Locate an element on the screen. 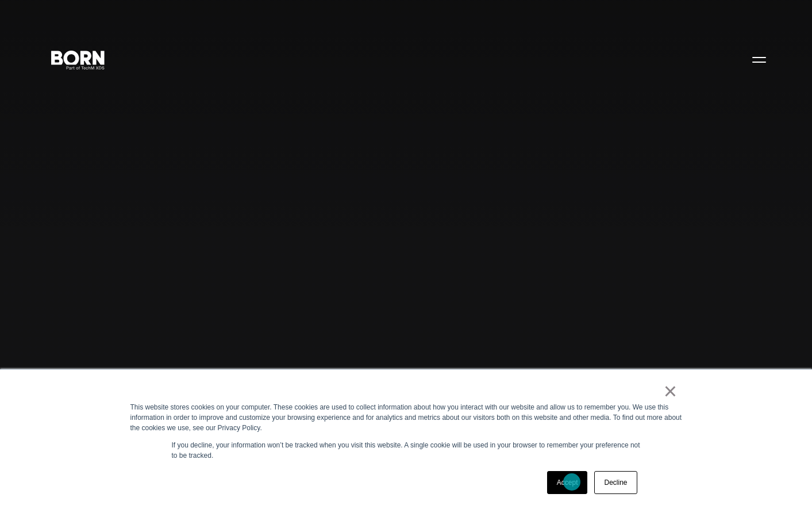  div: This website stores cookies on your computer. These cookies are used to collect information about... is located at coordinates (406, 418).